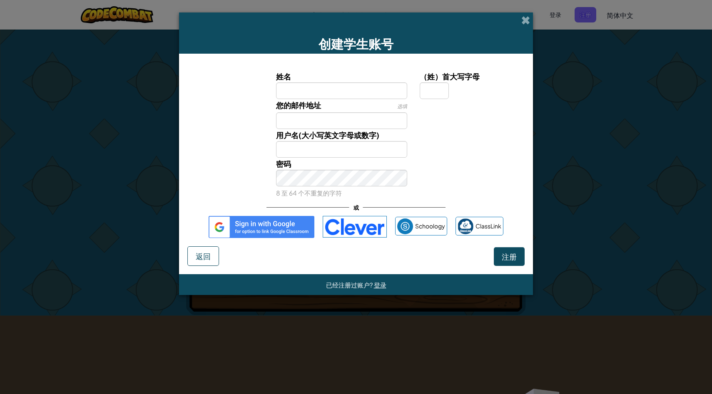 The width and height of the screenshot is (712, 394). I want to click on span: ClassLink, so click(489, 226).